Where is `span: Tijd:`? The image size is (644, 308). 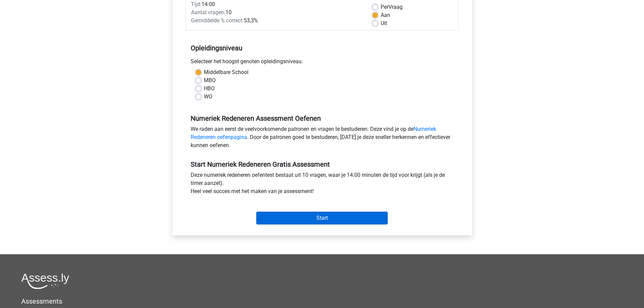 span: Tijd: is located at coordinates (196, 4).